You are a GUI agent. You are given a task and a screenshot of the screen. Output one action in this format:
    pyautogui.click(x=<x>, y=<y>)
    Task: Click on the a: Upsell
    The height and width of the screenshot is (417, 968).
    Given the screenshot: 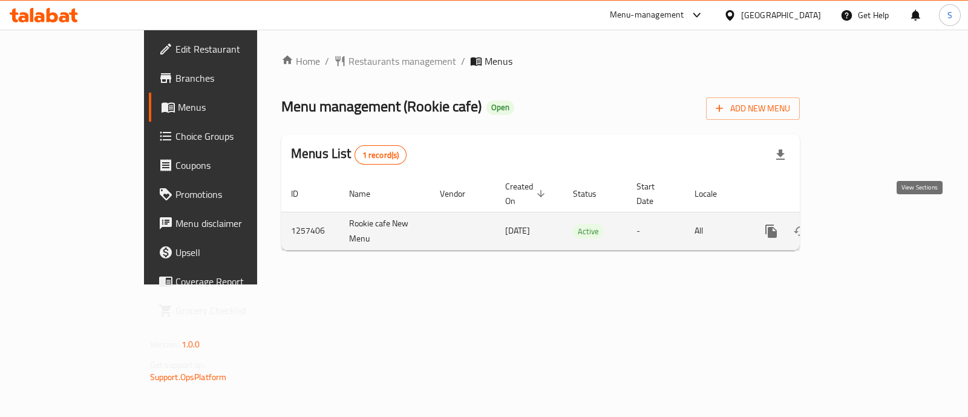 What is the action you would take?
    pyautogui.click(x=227, y=252)
    